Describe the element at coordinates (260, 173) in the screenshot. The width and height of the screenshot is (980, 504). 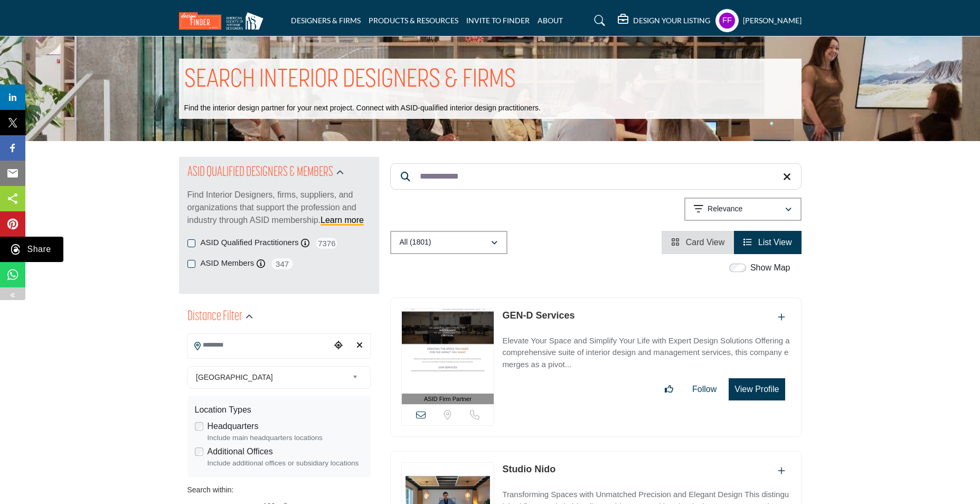
I see `h2: ASID QUALIFIED DESIGNERS & MEMBERS` at that location.